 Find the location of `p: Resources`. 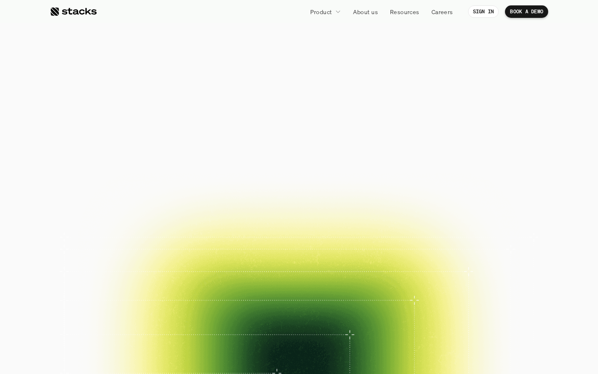

p: Resources is located at coordinates (405, 12).